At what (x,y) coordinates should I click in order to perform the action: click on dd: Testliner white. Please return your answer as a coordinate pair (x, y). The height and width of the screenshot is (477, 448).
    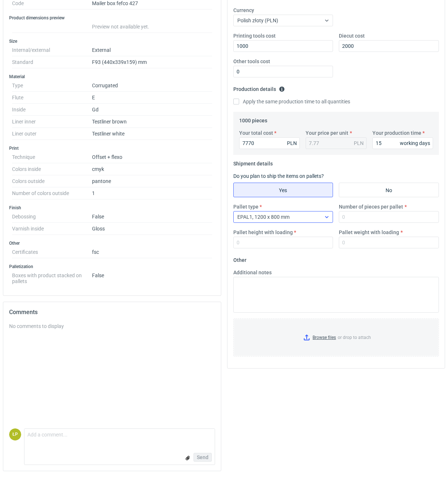
    Looking at the image, I should click on (152, 134).